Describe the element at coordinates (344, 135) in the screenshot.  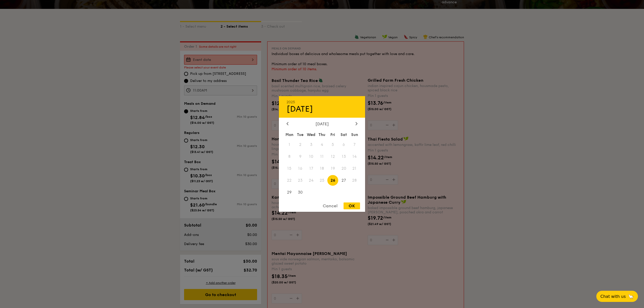
I see `div: Sat` at that location.